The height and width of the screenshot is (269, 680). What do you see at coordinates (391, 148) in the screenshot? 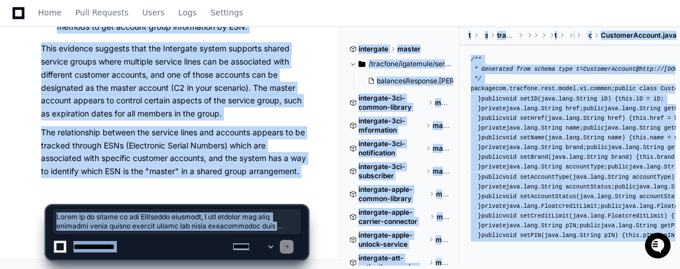
I see `span: intergate-3ci-notification` at bounding box center [391, 148].